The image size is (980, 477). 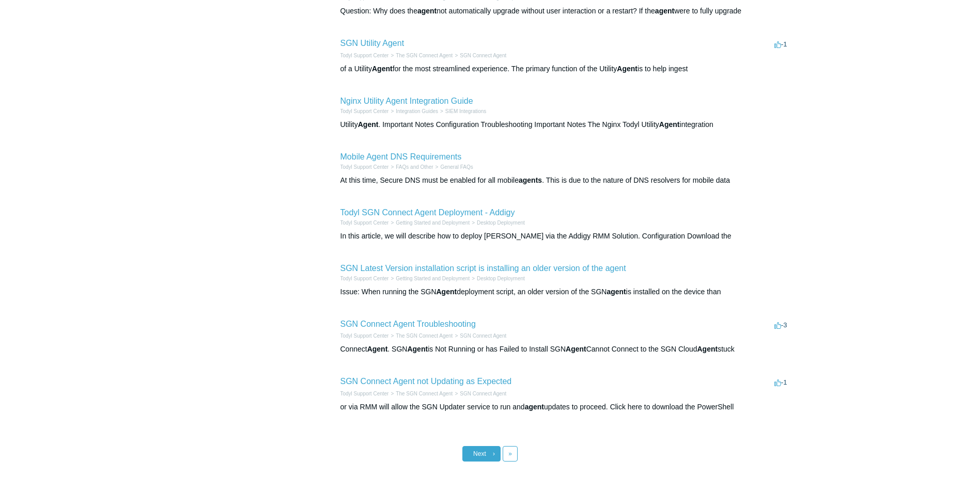 I want to click on a: General FAQs, so click(x=456, y=167).